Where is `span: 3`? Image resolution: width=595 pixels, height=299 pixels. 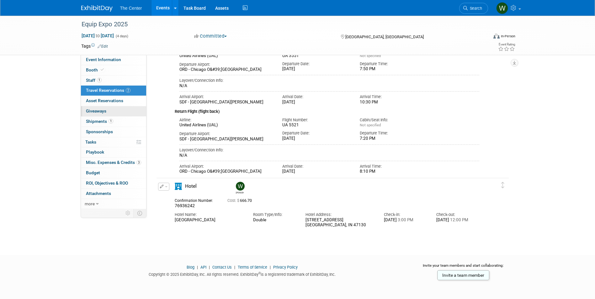 span: 3 is located at coordinates (139, 163).